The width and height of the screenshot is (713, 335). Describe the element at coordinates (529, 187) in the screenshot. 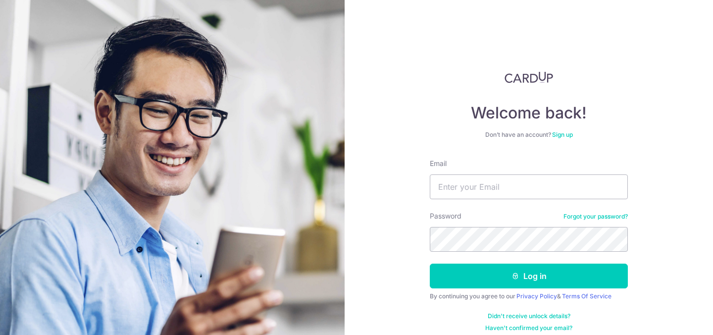

I see `input: Enter your Email` at that location.